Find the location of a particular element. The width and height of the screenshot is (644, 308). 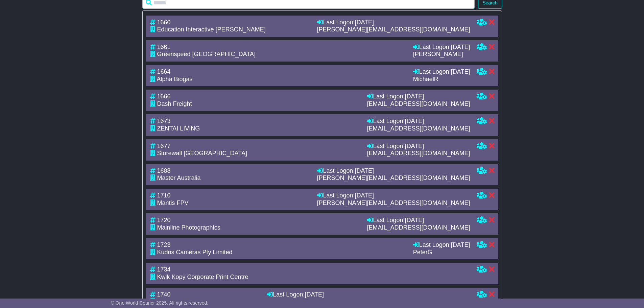

span: 1661 is located at coordinates (164, 47).